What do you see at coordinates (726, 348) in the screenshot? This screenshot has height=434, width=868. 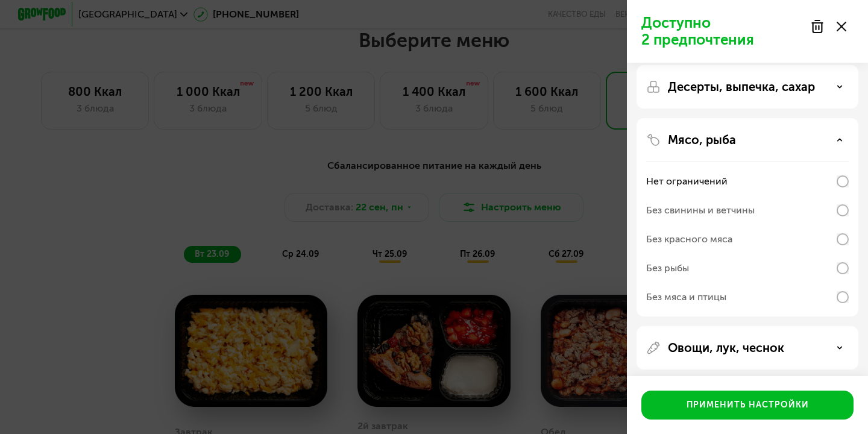 I see `p: Овощи, лук, чеснок` at bounding box center [726, 348].